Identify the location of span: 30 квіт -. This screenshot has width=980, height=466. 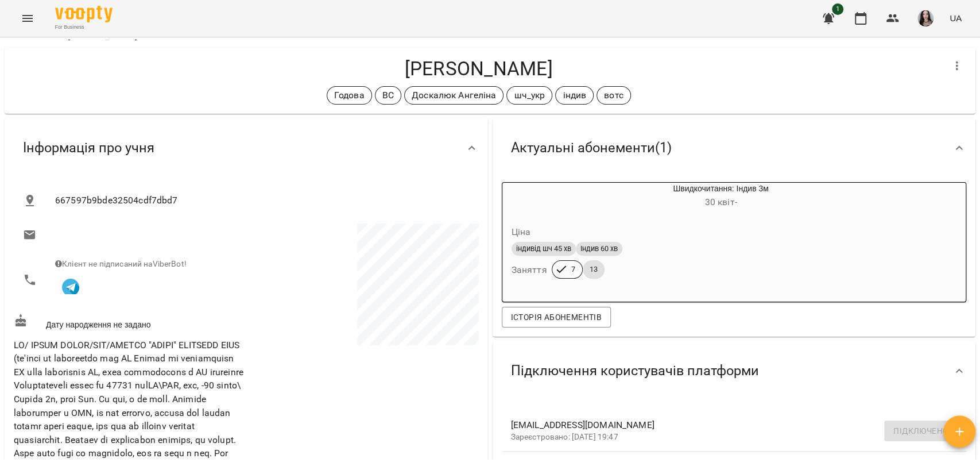
(720, 202).